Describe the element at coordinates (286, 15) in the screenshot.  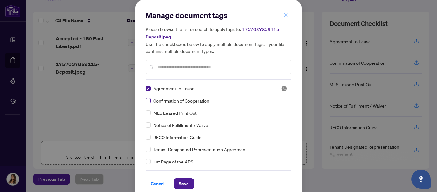
I see `span: close` at that location.